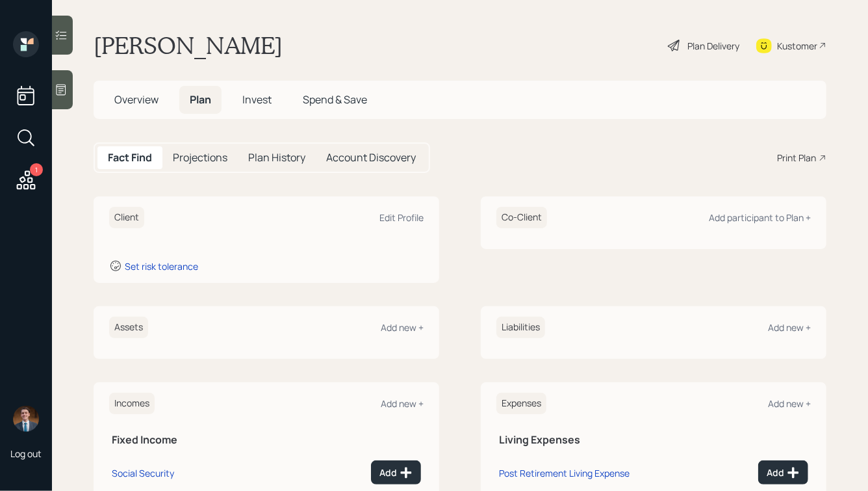  I want to click on div: Post Retirement Living Expense, so click(564, 473).